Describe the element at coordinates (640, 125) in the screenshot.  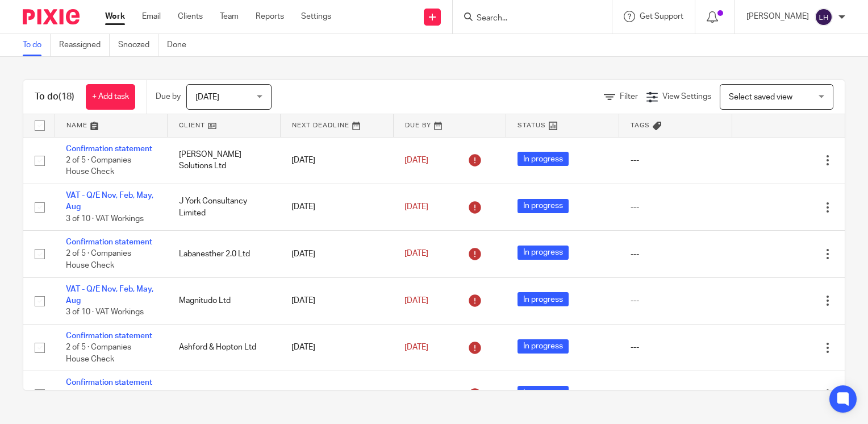
I see `span: Tags` at that location.